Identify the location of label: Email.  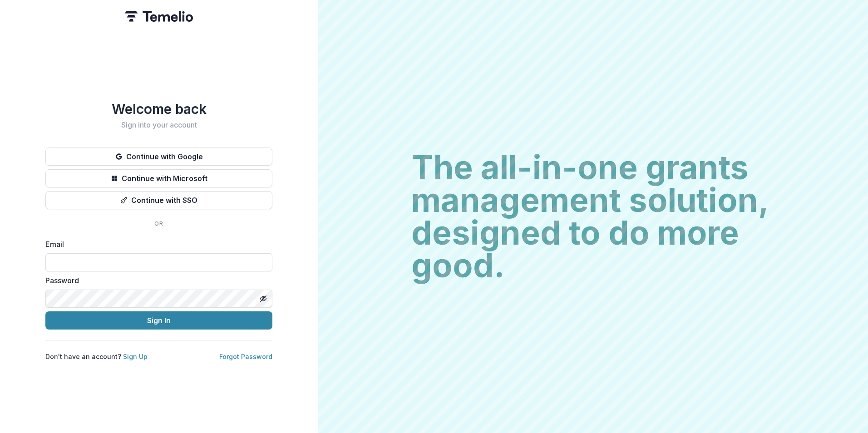
(156, 244).